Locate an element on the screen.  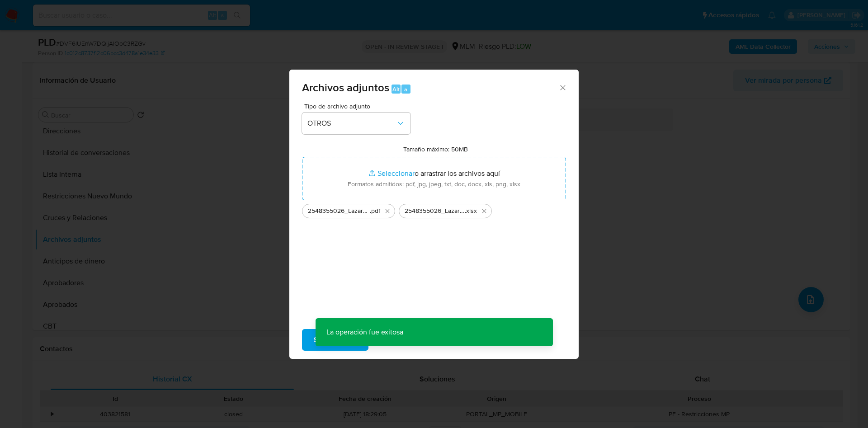
span: Subir archivo is located at coordinates (335, 340).